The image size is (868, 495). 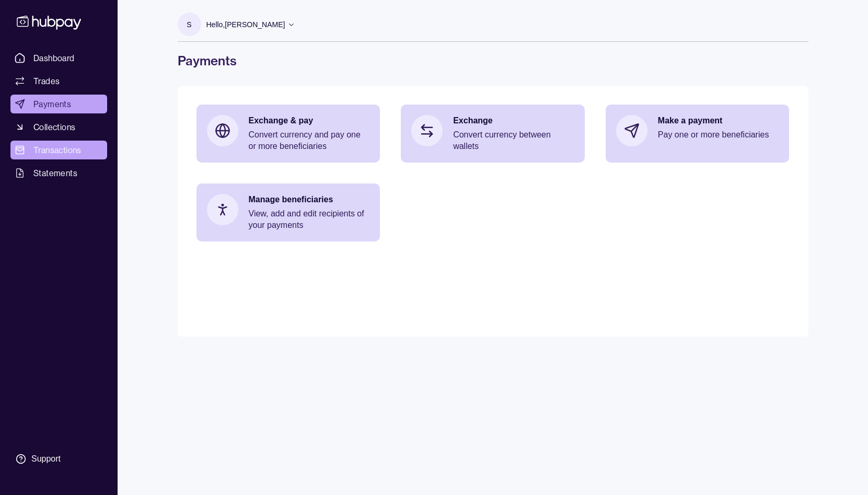 What do you see at coordinates (310, 121) in the screenshot?
I see `p: Exchange & pay` at bounding box center [310, 121].